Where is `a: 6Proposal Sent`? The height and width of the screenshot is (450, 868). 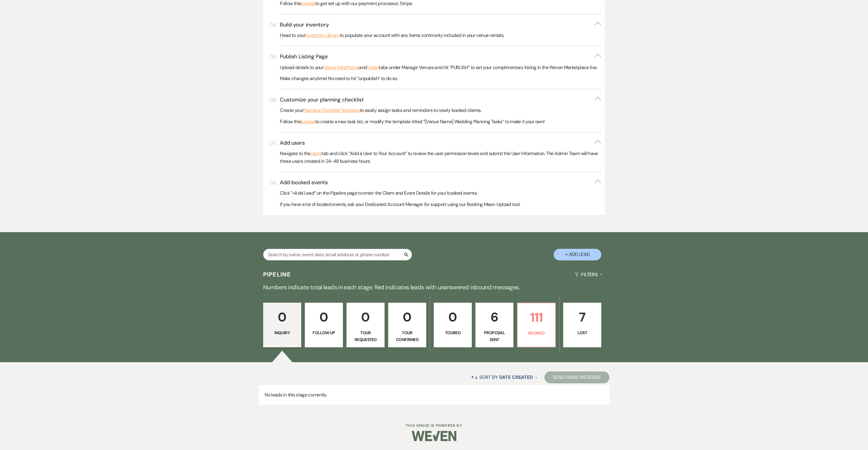 a: 6Proposal Sent is located at coordinates (495, 325).